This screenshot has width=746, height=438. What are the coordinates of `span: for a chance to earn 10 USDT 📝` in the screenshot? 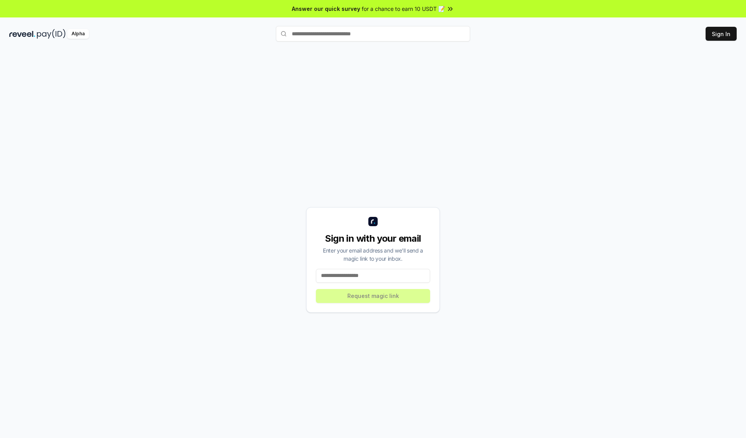 It's located at (403, 9).